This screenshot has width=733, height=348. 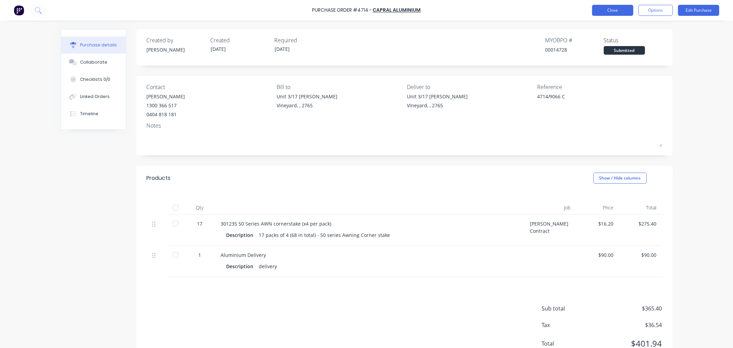 What do you see at coordinates (628, 325) in the screenshot?
I see `span: $36.54` at bounding box center [628, 325].